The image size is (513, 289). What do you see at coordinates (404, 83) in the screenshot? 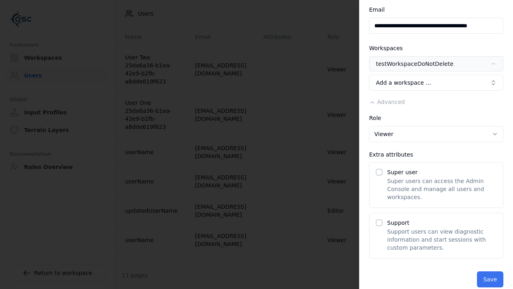
I see `span: Add a workspace …` at bounding box center [404, 83].